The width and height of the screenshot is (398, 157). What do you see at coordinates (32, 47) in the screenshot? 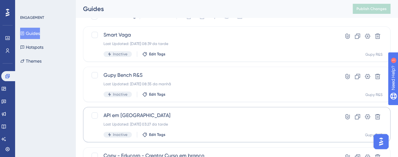
I see `button: Hotspots` at bounding box center [32, 47].